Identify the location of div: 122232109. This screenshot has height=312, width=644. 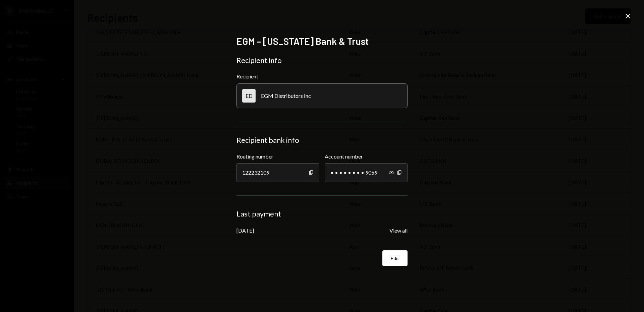
(277, 173).